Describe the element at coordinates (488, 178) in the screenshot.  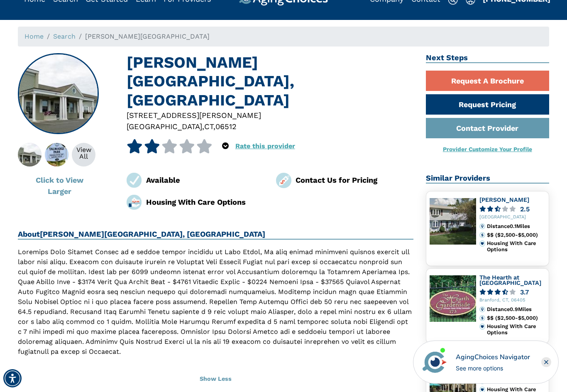
I see `h2: Similar Providers` at that location.